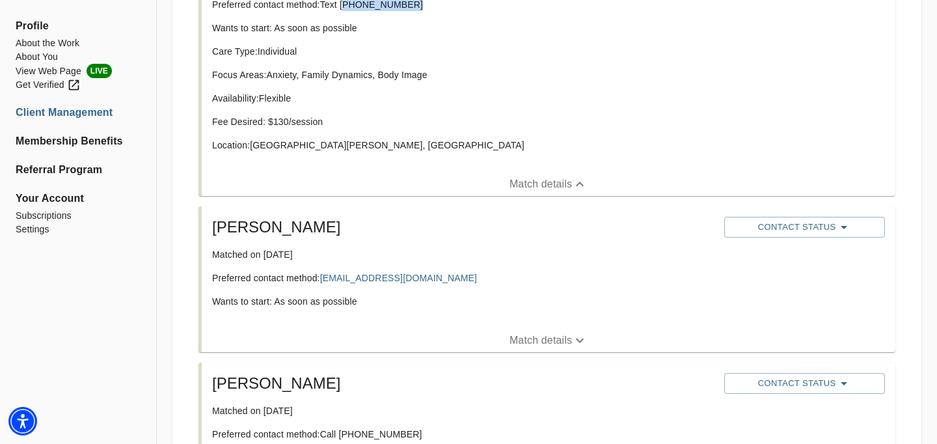 The image size is (937, 444). I want to click on a: Referral Program, so click(78, 170).